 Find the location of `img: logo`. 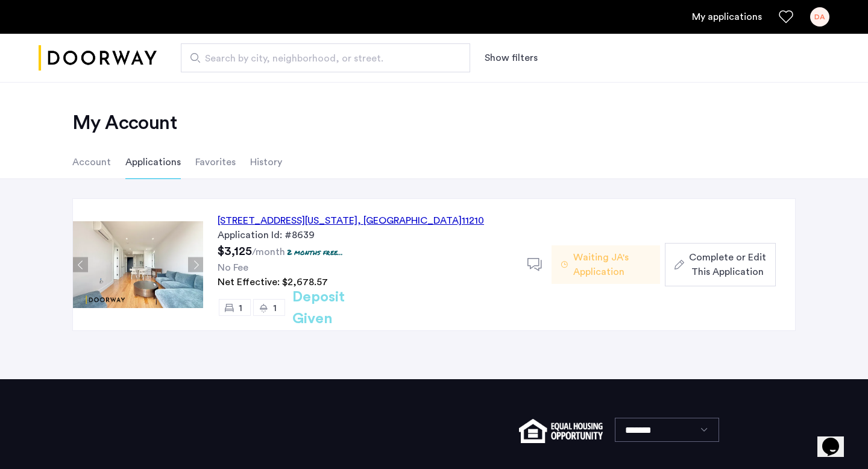

img: logo is located at coordinates (98, 58).